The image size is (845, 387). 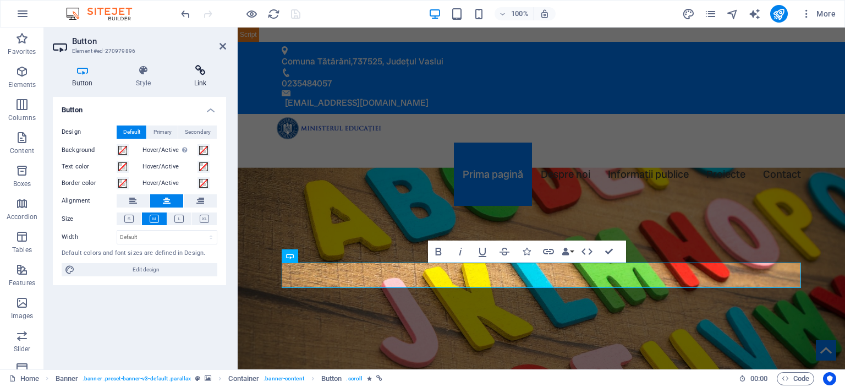 What do you see at coordinates (369, 378) in the screenshot?
I see `i: Element contains an animation` at bounding box center [369, 378].